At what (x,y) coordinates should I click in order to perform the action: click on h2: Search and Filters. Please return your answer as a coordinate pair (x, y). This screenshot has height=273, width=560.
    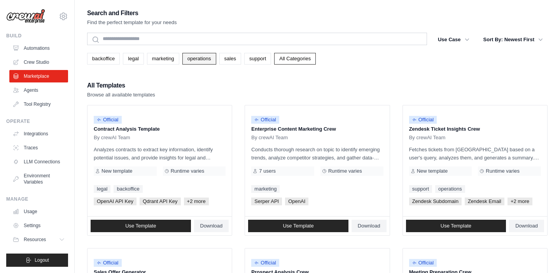
    Looking at the image, I should click on (132, 13).